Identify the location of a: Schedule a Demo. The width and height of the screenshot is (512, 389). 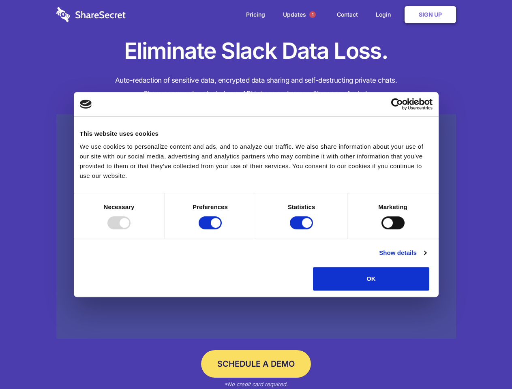
(256, 364).